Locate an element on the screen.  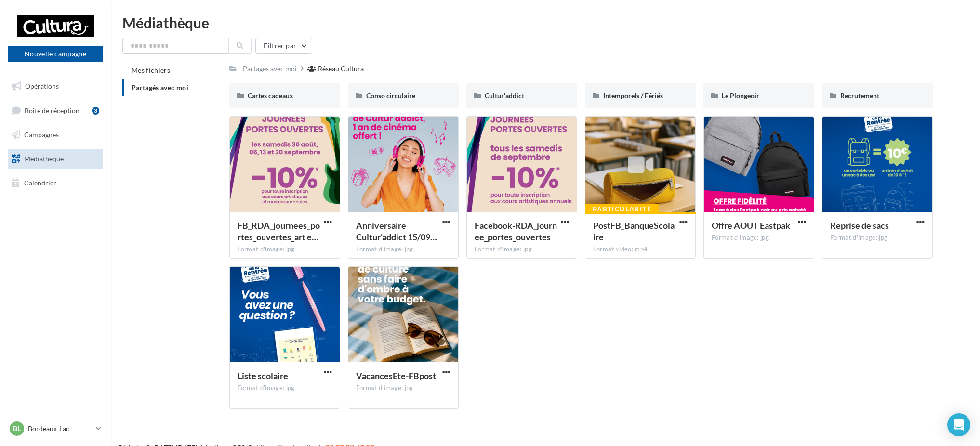
span: Recrutement is located at coordinates (860, 95).